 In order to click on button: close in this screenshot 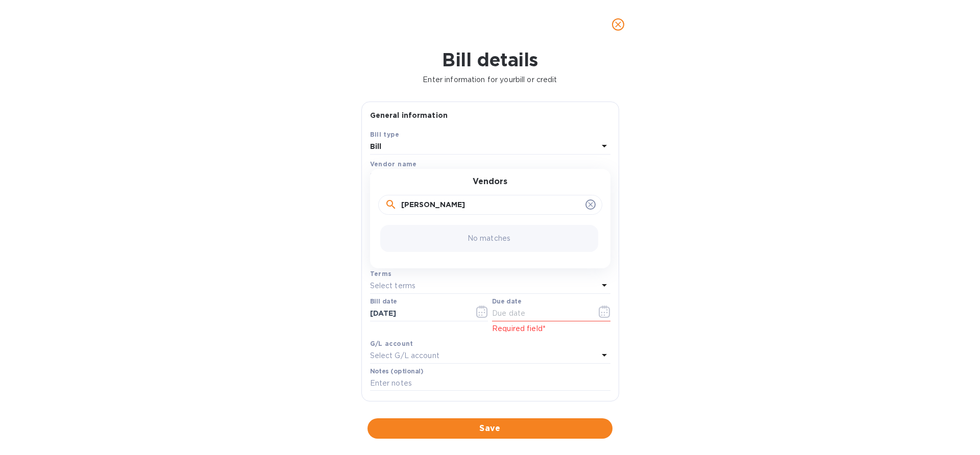, I will do `click(618, 25)`.